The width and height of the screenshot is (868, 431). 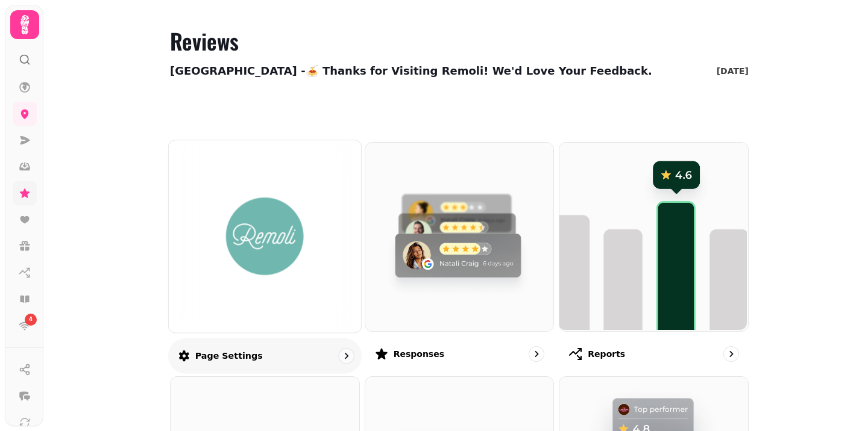 I want to click on img: Reports, so click(x=652, y=235).